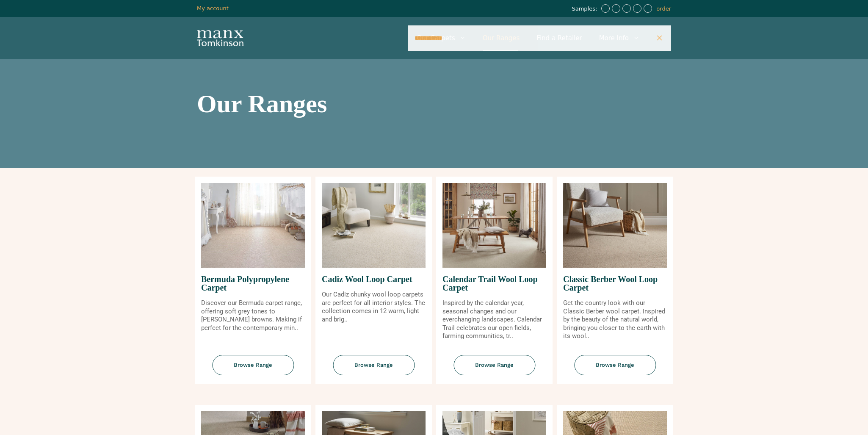 The width and height of the screenshot is (868, 435). I want to click on p: Our Cadiz chunky wool loop carpets are perfect for all interior styles. The collection comes in 1..., so click(373, 307).